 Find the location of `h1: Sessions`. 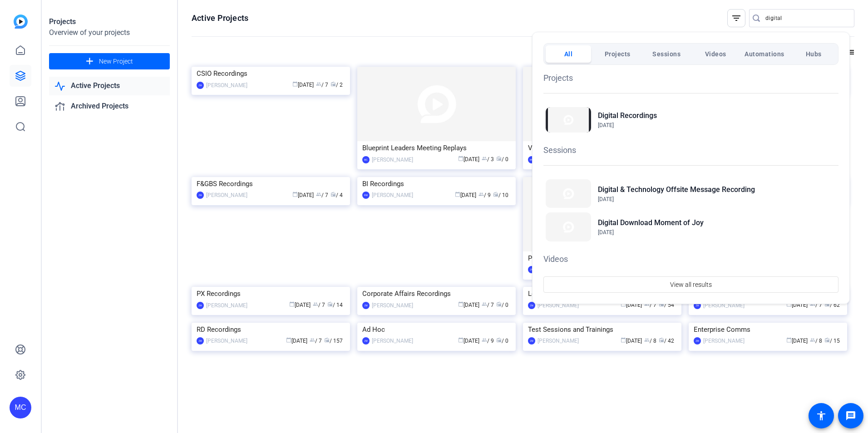

h1: Sessions is located at coordinates (691, 150).